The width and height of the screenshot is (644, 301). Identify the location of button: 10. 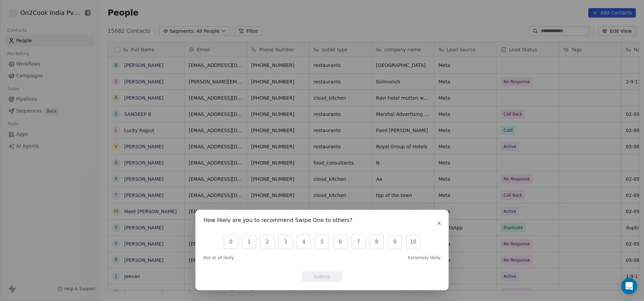
(413, 242).